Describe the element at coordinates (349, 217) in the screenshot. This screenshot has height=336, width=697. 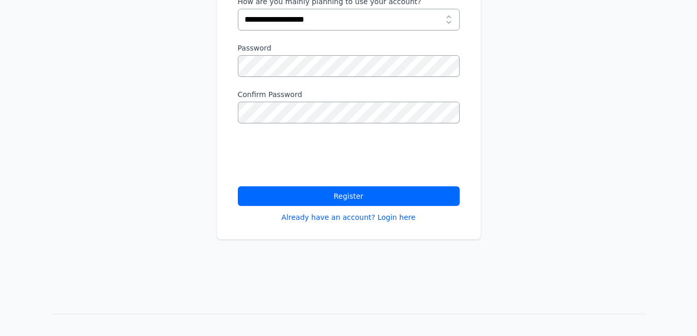
I see `a: Already have an account? Login here` at that location.